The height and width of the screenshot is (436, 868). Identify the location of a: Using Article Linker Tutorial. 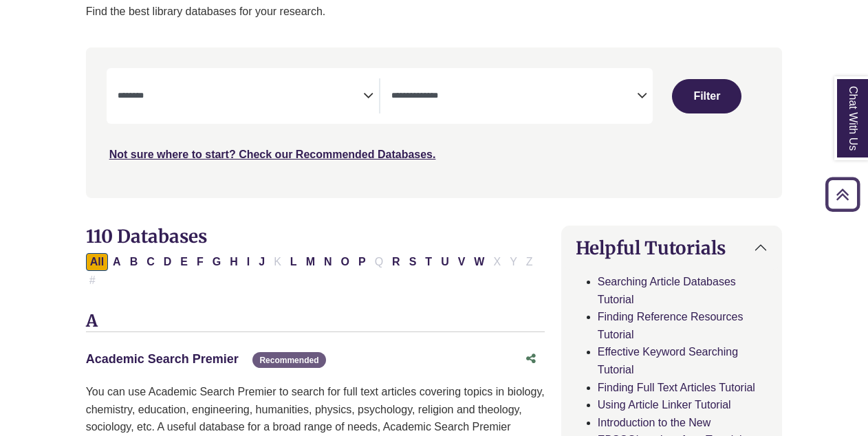
(665, 404).